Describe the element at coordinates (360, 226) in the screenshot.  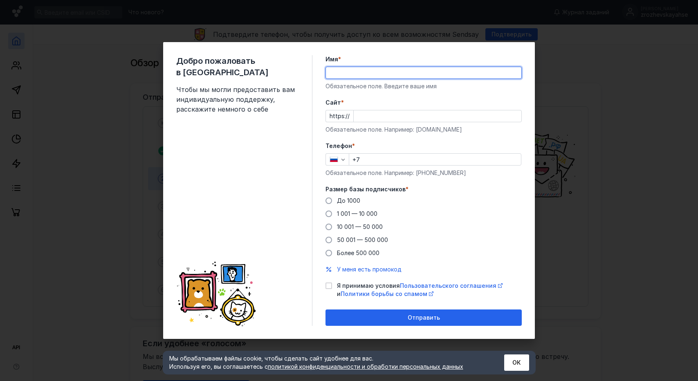
I see `span: 10 001 — 50 000` at that location.